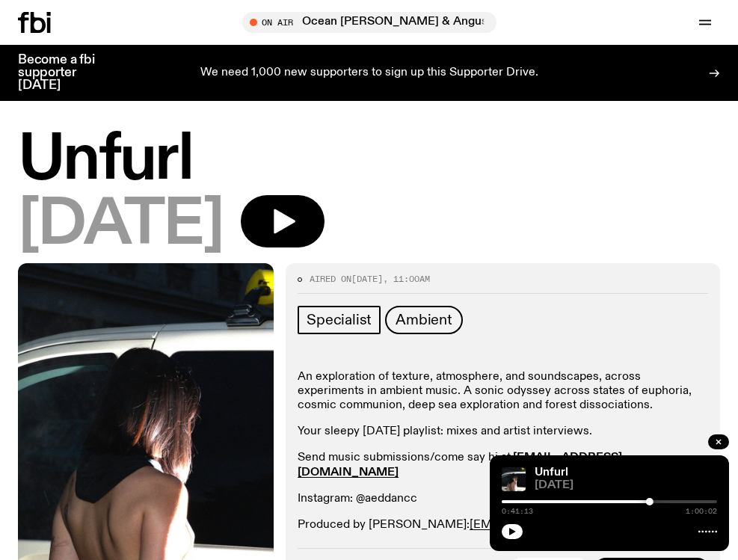  Describe the element at coordinates (503, 499) in the screenshot. I see `p: Instagram: @aeddancc` at that location.